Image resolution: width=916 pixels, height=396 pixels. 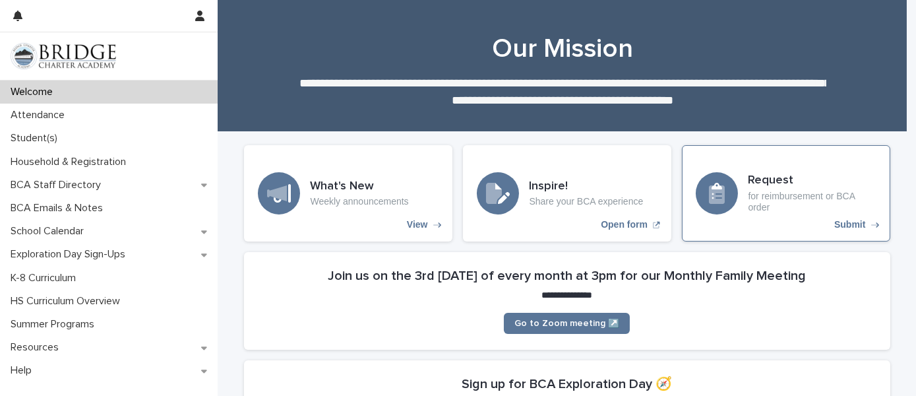 I want to click on p: Open form, so click(x=624, y=224).